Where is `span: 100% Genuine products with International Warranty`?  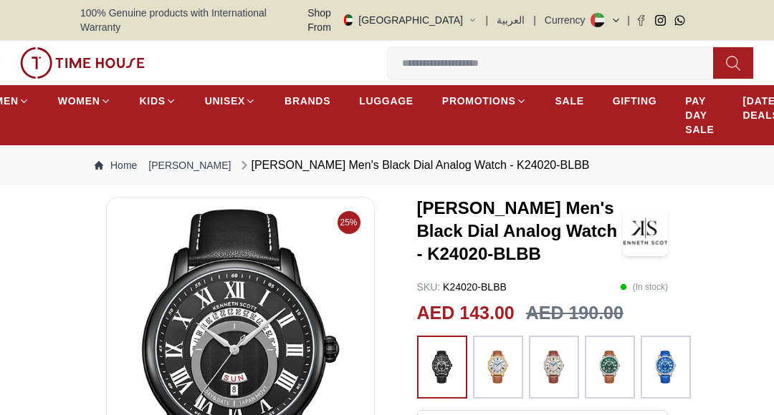 span: 100% Genuine products with International Warranty is located at coordinates (190, 20).